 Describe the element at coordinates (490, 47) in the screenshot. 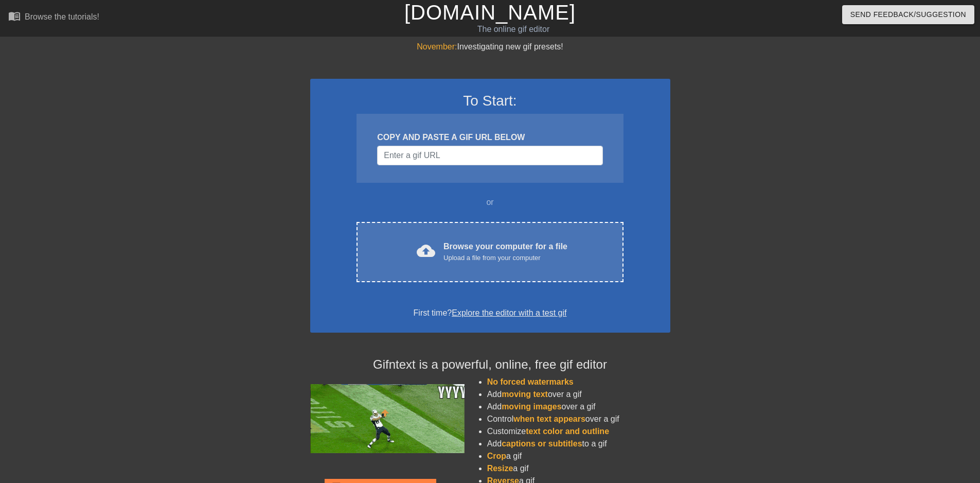

I see `div: Investigating new gif presets!` at that location.